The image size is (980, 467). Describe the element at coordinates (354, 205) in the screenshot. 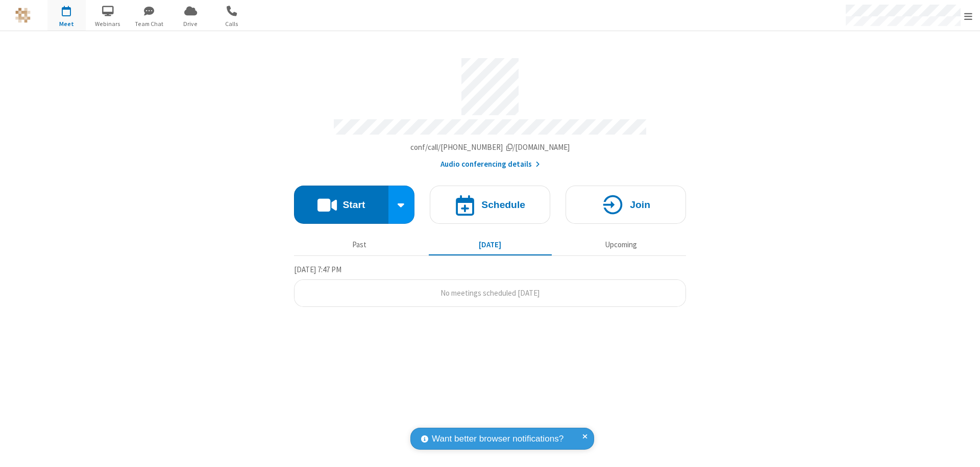

I see `h4: Start` at that location.